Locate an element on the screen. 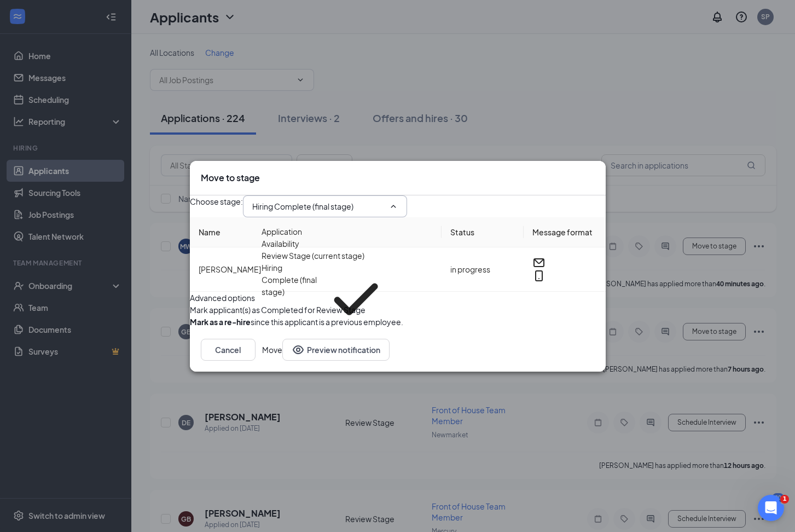 The height and width of the screenshot is (532, 795). button: Preview notificationEye is located at coordinates (336, 350).